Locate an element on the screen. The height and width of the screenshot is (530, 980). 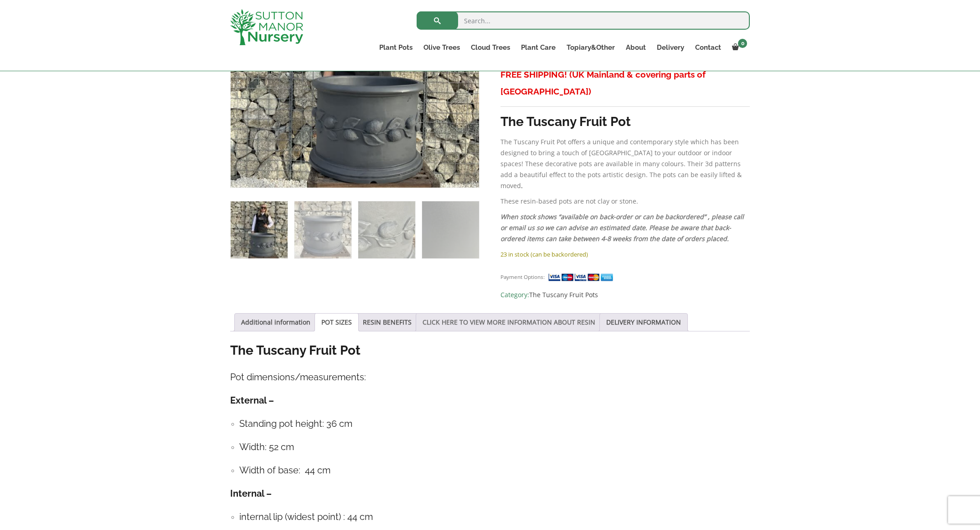
h4: Standing pot height: 36 cm is located at coordinates (494, 423).